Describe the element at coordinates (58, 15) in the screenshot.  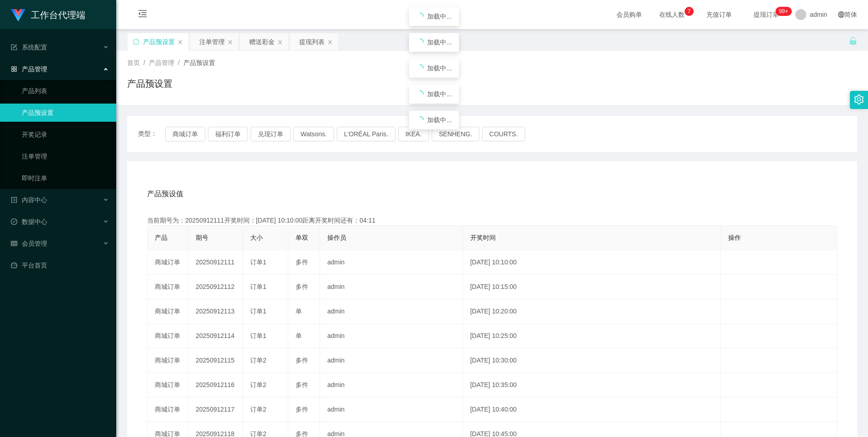
I see `h1: 工作台代理端` at that location.